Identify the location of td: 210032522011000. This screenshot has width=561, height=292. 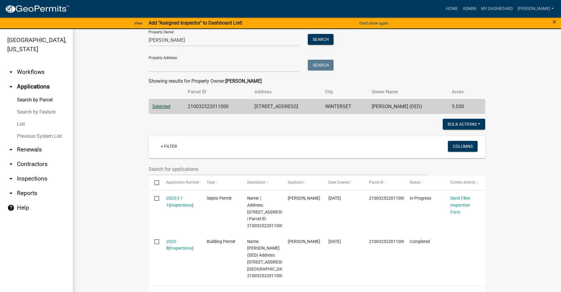
(217, 106).